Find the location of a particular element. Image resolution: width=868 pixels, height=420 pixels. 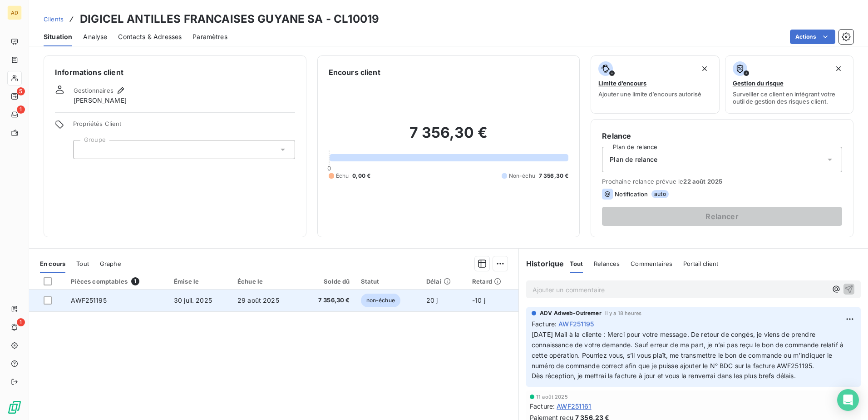

span: Ajouter une limite d’encours autorisé is located at coordinates (650, 94).